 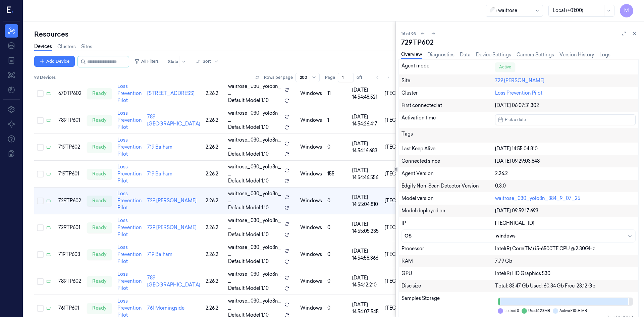 I want to click on div: Model version, so click(x=448, y=198).